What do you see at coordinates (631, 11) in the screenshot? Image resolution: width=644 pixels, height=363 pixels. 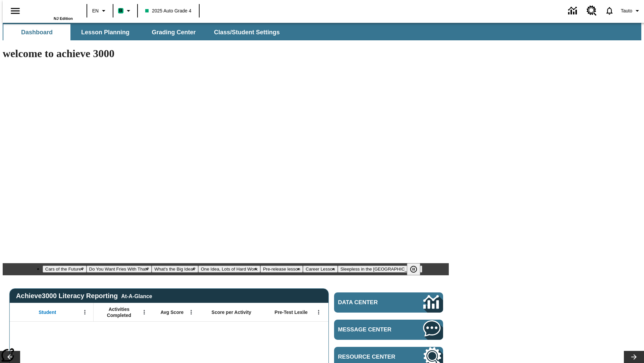 I see `button: Profile/Settings` at bounding box center [631, 11].